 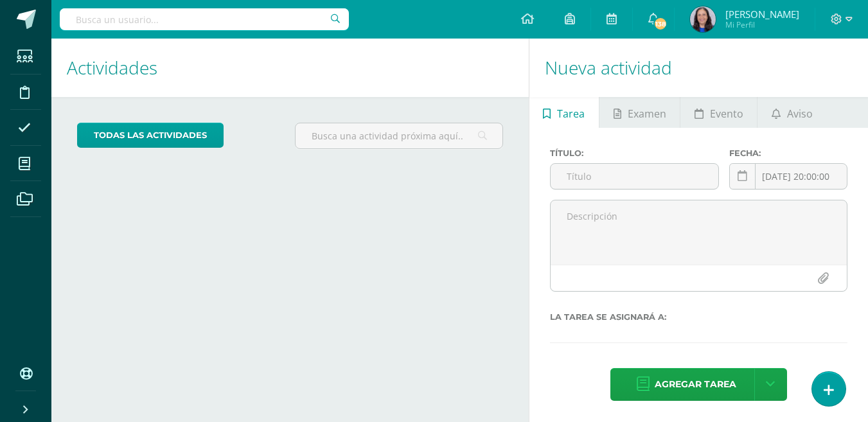 What do you see at coordinates (792, 112) in the screenshot?
I see `a: Aviso` at bounding box center [792, 112].